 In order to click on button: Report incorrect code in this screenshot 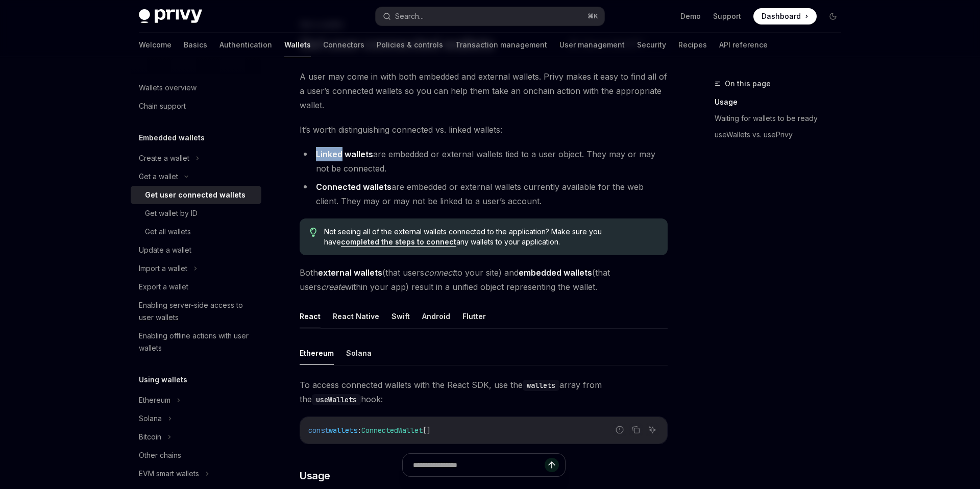, I will do `click(620, 430)`.